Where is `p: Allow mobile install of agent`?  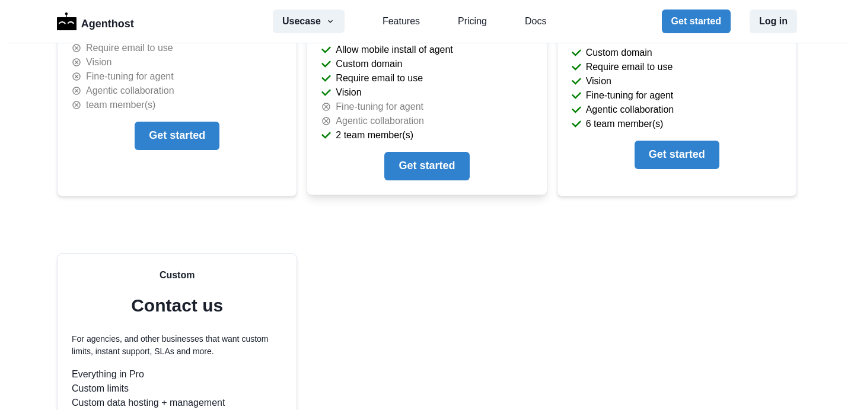 p: Allow mobile install of agent is located at coordinates (394, 50).